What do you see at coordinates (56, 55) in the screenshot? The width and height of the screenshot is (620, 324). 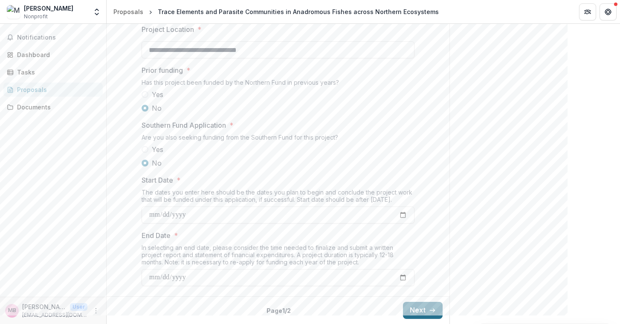 I see `div: Dashboard` at bounding box center [56, 55].